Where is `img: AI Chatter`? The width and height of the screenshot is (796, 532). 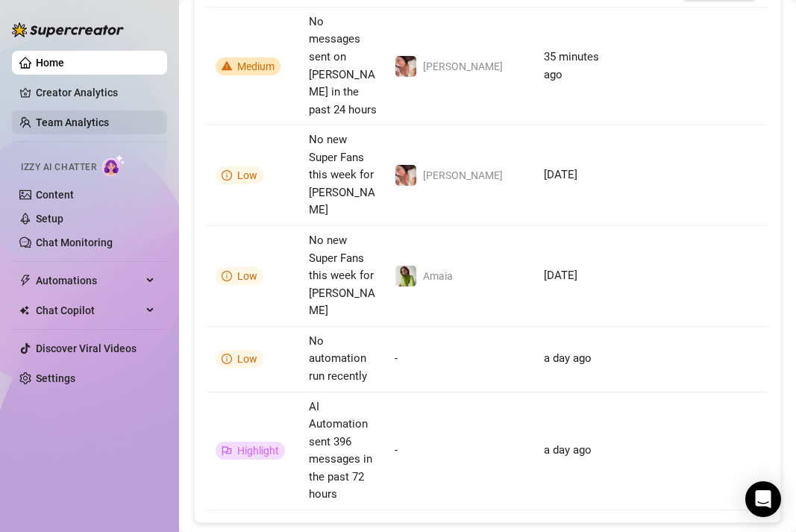
img: AI Chatter is located at coordinates (114, 165).